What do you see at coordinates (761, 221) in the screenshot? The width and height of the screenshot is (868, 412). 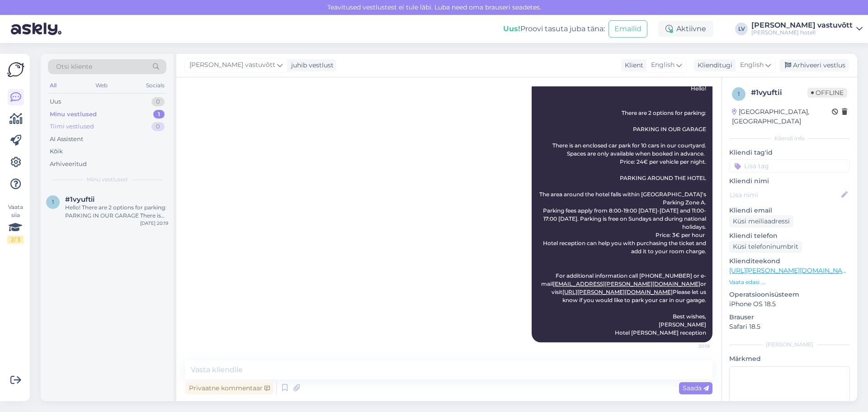 I see `div: Küsi meiliaadressi` at bounding box center [761, 221].